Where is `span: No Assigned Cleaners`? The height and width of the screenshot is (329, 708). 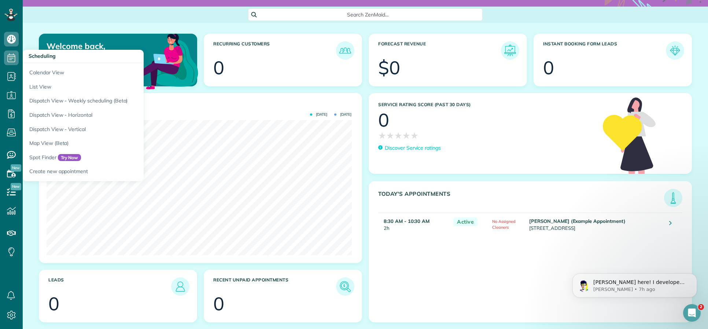
span: No Assigned Cleaners is located at coordinates (504, 225).